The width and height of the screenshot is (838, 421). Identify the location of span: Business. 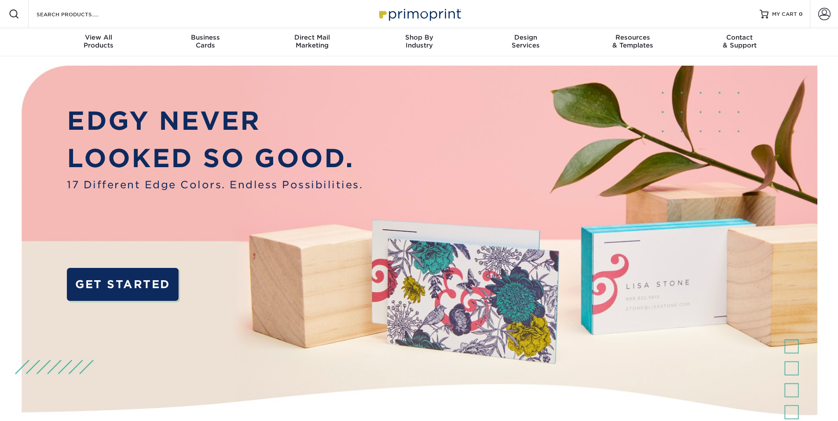
(205, 37).